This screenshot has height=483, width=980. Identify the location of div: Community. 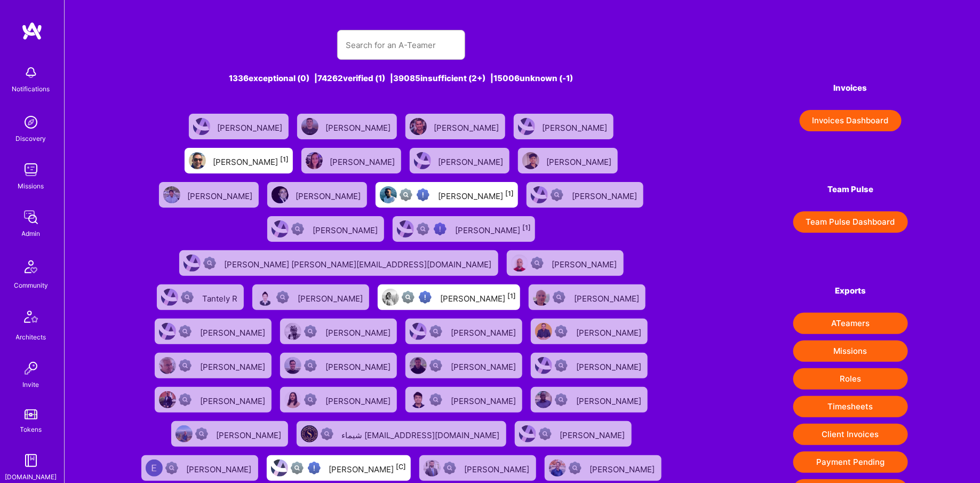
(31, 284).